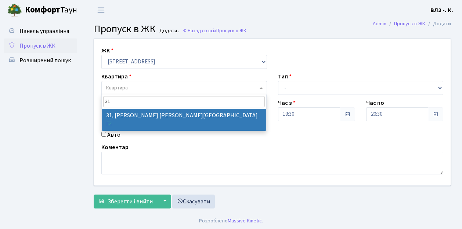 Image resolution: width=462 pixels, height=229 pixels. I want to click on label: Час по, so click(375, 103).